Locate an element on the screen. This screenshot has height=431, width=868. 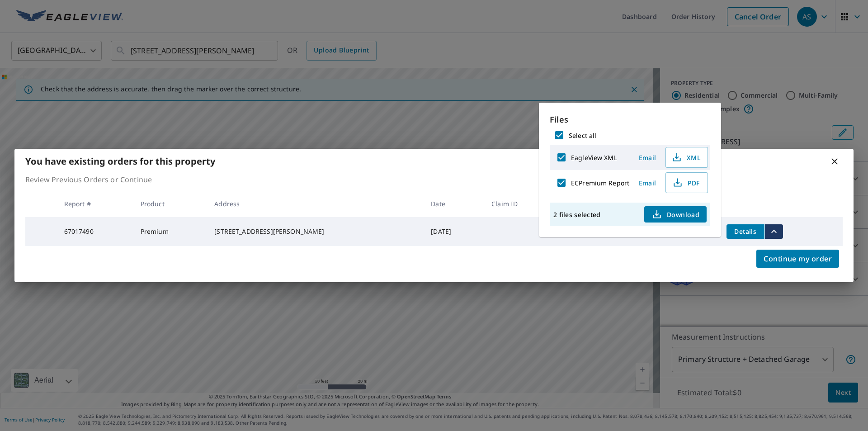
span: Download is located at coordinates (676, 215).